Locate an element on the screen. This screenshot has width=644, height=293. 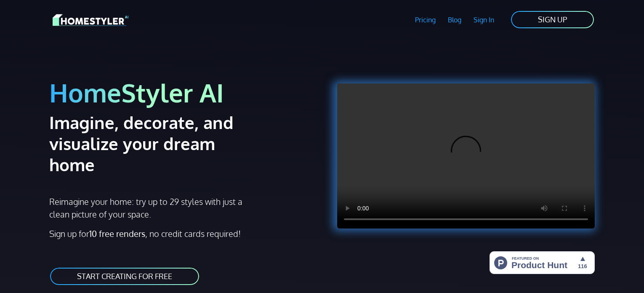
strong: 10 free renders is located at coordinates (117, 233).